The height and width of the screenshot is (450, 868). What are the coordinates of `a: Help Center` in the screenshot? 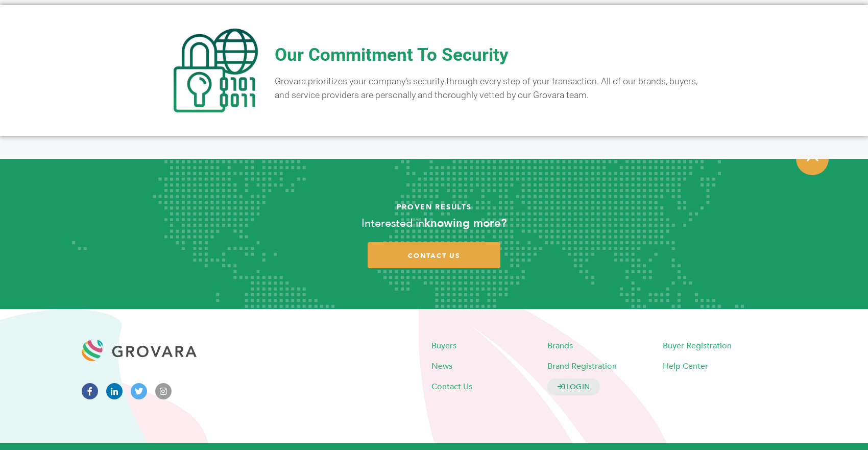 It's located at (685, 366).